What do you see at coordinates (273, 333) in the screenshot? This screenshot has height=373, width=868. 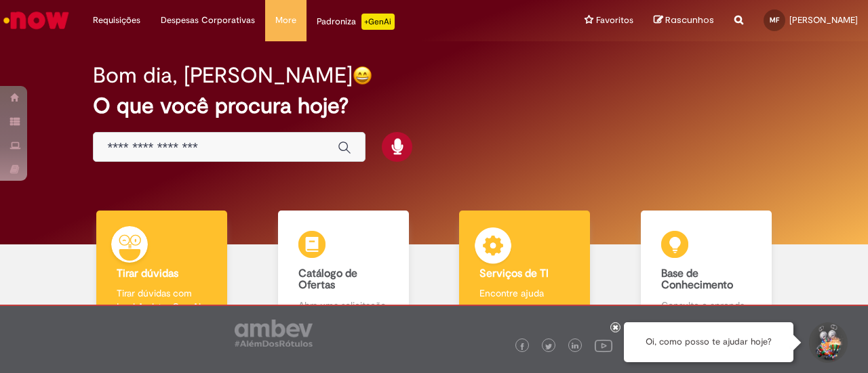 I see `img: logo_footer_ambev_rotulo_gray.png` at bounding box center [273, 333].